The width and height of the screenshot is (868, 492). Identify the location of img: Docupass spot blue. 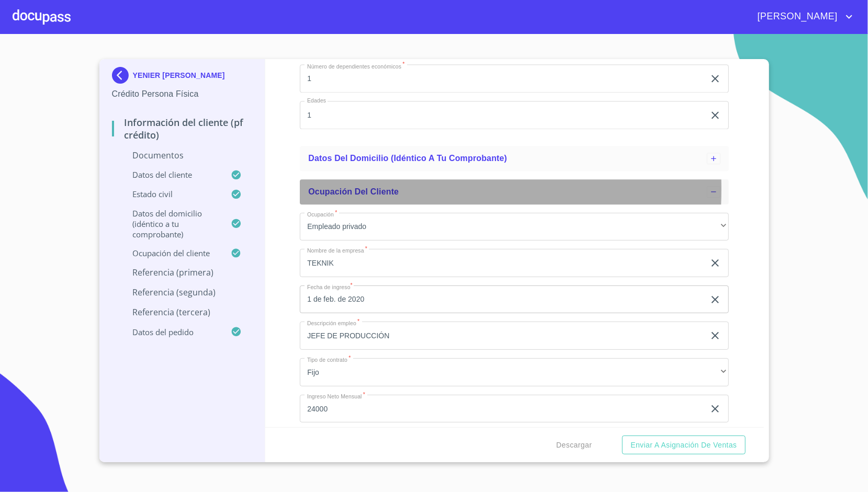
(122, 76).